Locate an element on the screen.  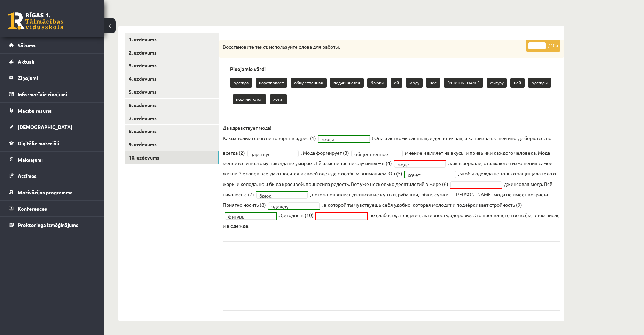
a: 7. uzdevums is located at coordinates (172, 118).